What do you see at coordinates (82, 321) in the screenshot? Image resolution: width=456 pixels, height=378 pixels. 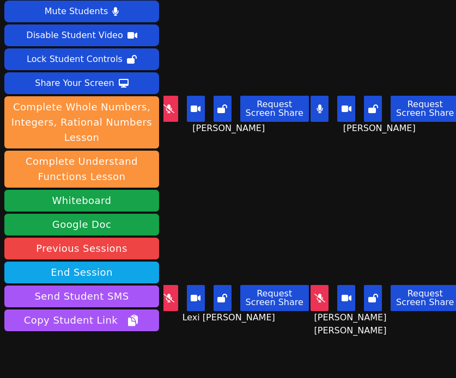 I see `span: Copy Student Link` at bounding box center [82, 321].